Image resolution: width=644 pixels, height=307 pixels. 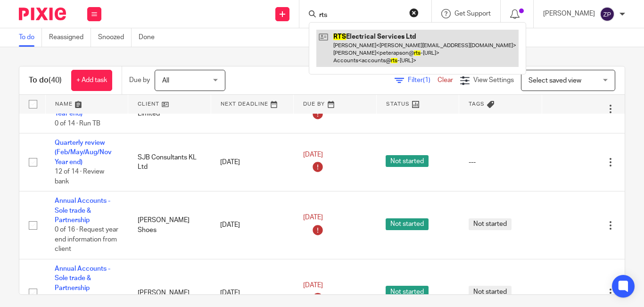 I want to click on a: Clear, so click(x=445, y=80).